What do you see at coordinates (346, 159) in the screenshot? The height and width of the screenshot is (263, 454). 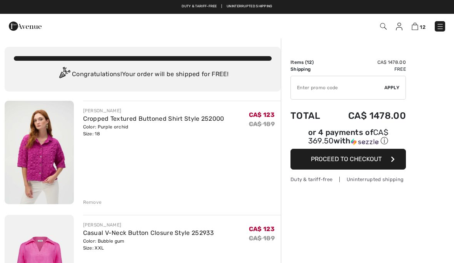 I see `span: Proceed to Checkout` at bounding box center [346, 159].